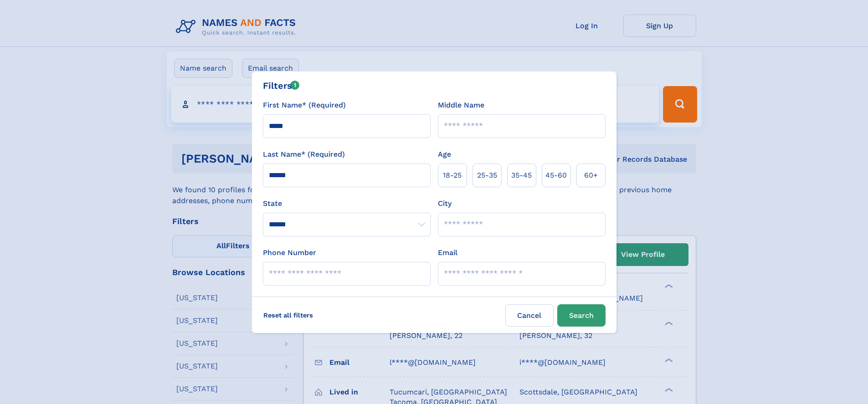  I want to click on button: Search, so click(581, 315).